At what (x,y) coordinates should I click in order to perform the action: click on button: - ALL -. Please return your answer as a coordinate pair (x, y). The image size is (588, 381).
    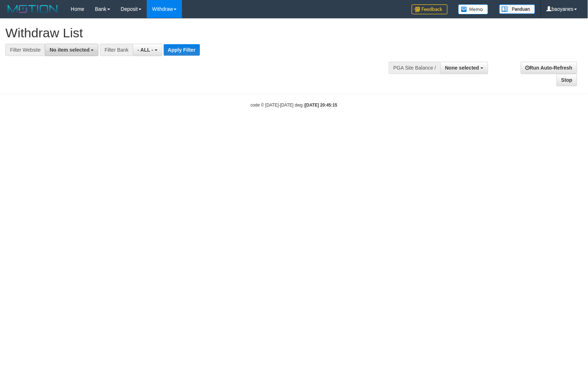
    Looking at the image, I should click on (147, 50).